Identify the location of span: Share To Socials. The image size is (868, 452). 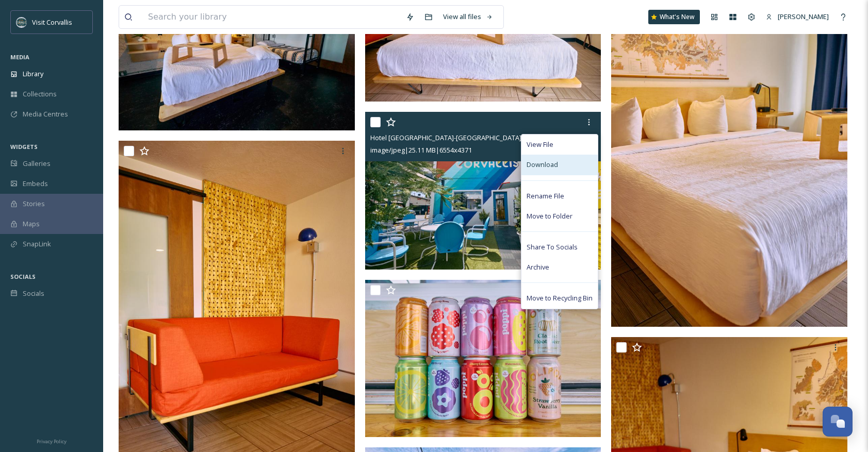
(552, 247).